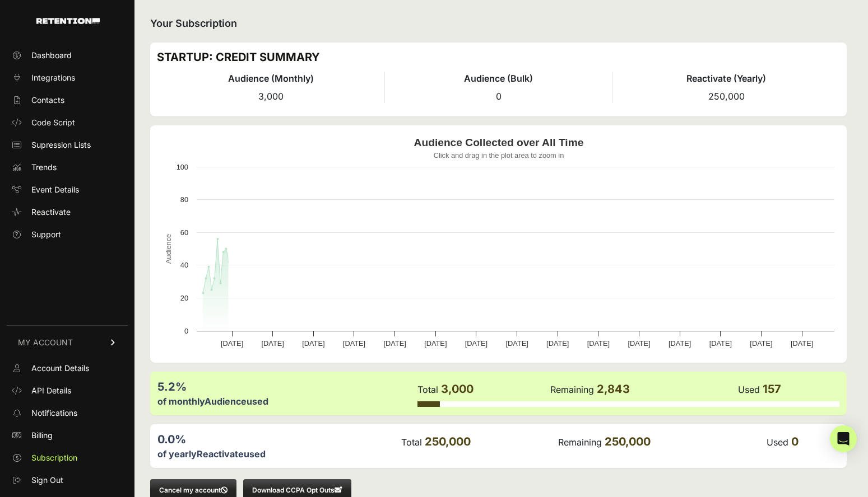 The height and width of the screenshot is (497, 868). What do you see at coordinates (46, 234) in the screenshot?
I see `span: Support` at bounding box center [46, 234].